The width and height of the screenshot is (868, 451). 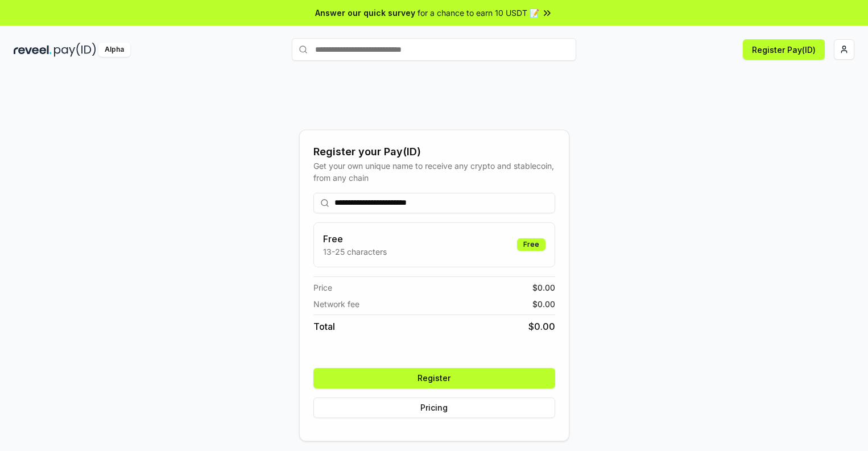 What do you see at coordinates (322, 287) in the screenshot?
I see `span: Price` at bounding box center [322, 287].